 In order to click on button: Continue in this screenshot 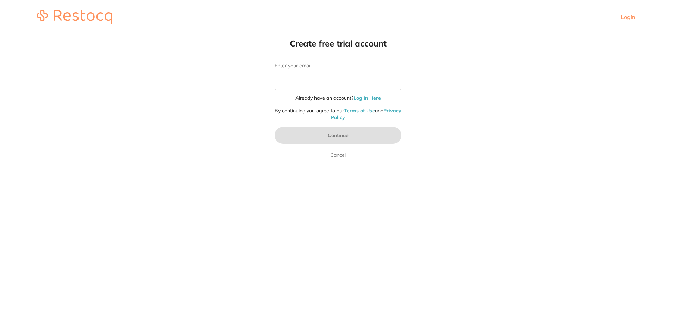, I will do `click(338, 135)`.